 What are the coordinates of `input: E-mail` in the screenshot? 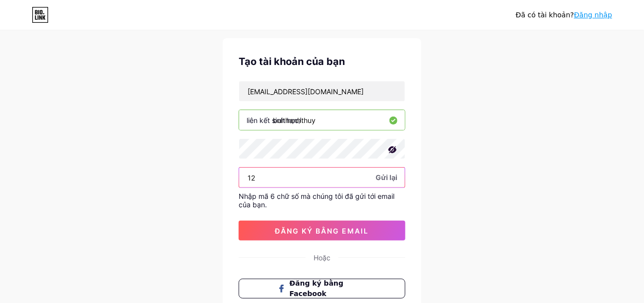 It's located at (322, 91).